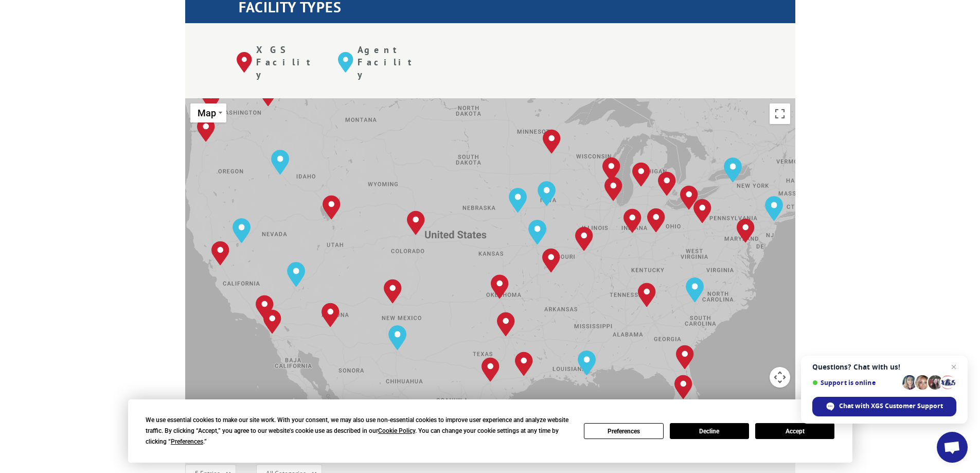 This screenshot has height=473, width=980. What do you see at coordinates (689, 198) in the screenshot?
I see `div: Cleveland, OH` at bounding box center [689, 198].